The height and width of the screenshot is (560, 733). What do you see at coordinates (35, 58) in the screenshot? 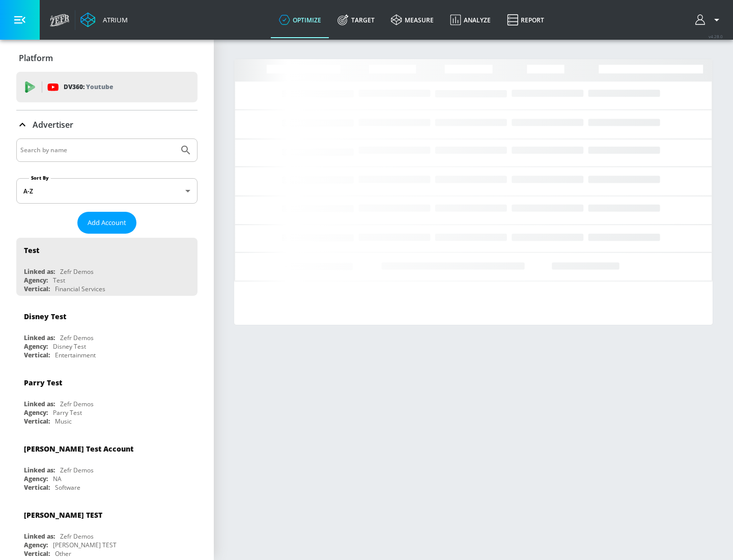
I see `p: Platform` at bounding box center [35, 58].